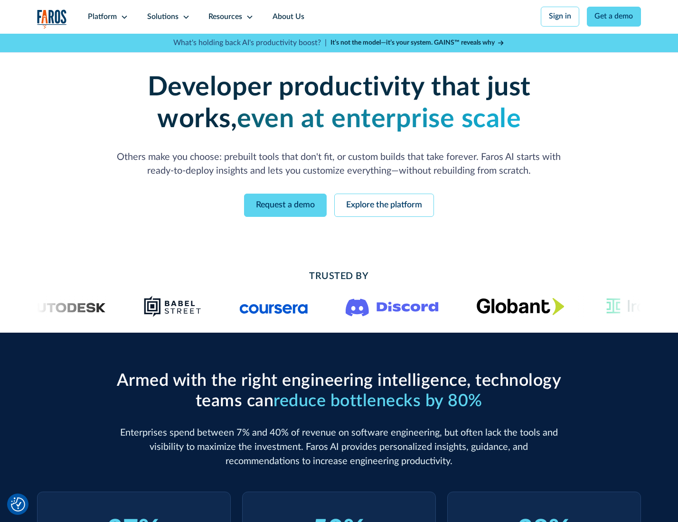 The width and height of the screenshot is (678, 522). What do you see at coordinates (225, 17) in the screenshot?
I see `div: Resources` at bounding box center [225, 17].